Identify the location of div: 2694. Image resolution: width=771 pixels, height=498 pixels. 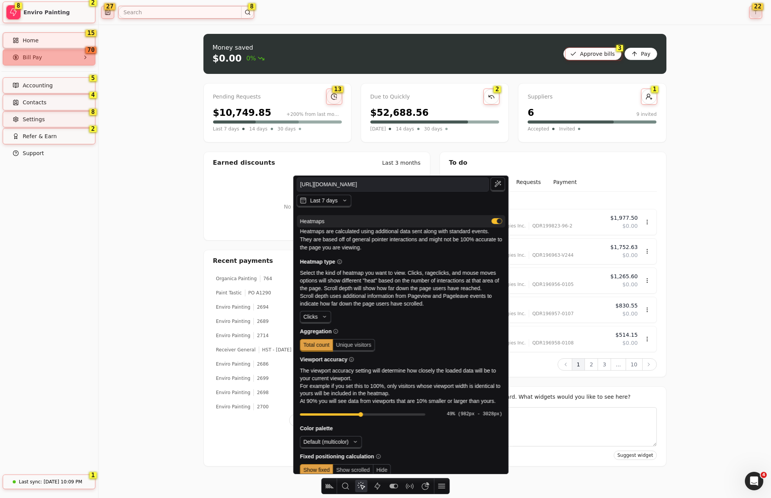
(261, 307).